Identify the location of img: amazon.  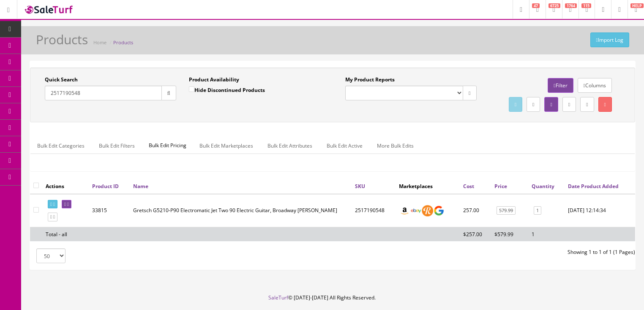
(404, 210).